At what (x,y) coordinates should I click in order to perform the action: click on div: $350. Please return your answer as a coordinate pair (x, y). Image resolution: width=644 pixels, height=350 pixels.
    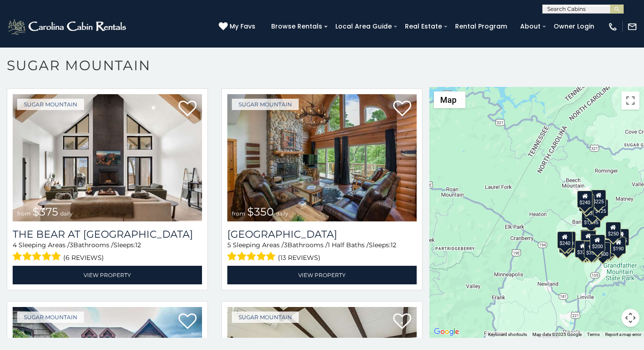
    Looking at the image, I should click on (591, 249).